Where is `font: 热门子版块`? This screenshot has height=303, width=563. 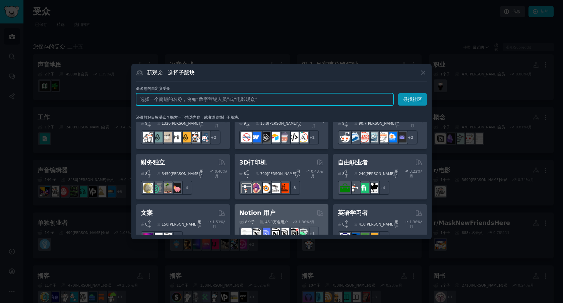 font: 热门子版块 is located at coordinates (229, 117).